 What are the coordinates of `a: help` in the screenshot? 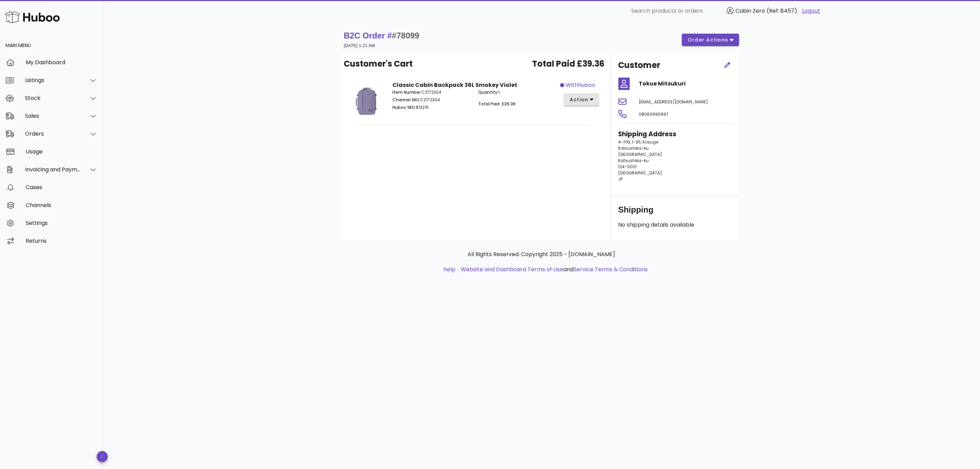 It's located at (449, 269).